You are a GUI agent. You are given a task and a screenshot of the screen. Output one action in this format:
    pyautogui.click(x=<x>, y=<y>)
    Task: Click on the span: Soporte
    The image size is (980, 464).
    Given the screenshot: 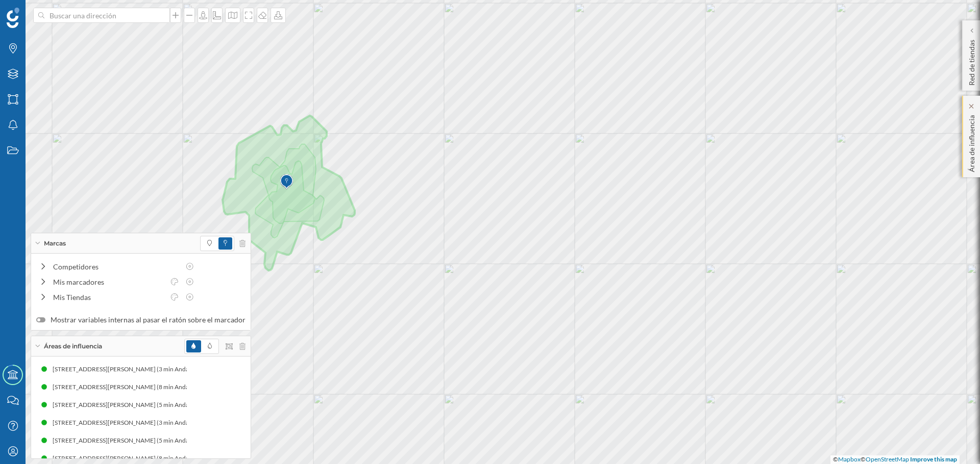 What is the action you would take?
    pyautogui.click(x=38, y=12)
    